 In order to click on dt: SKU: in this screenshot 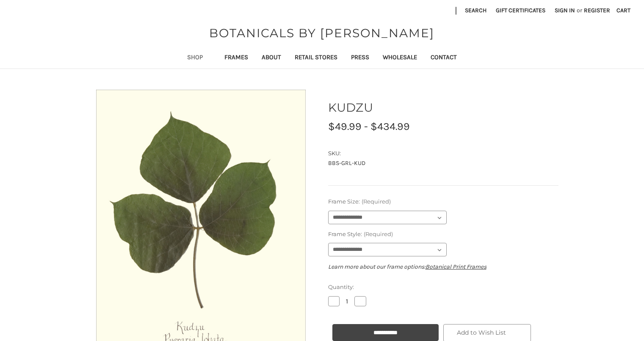, I will do `click(442, 154)`.